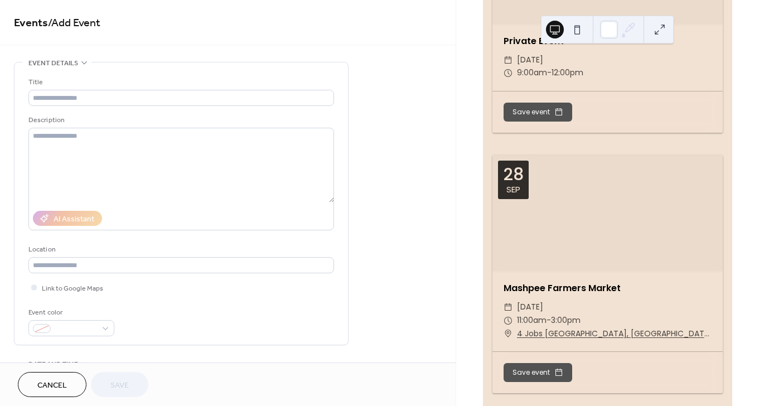 This screenshot has width=759, height=406. I want to click on span: Event details, so click(53, 63).